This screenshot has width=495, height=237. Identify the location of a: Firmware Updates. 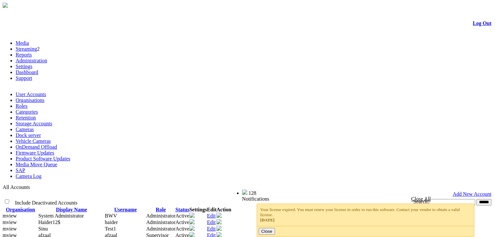
(35, 153).